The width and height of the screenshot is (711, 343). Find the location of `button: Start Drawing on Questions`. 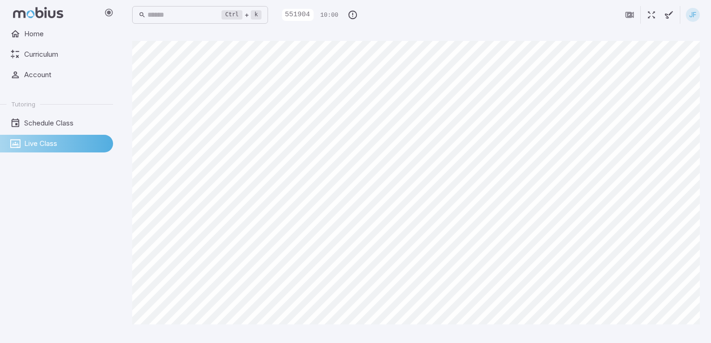

button: Start Drawing on Questions is located at coordinates (669, 15).